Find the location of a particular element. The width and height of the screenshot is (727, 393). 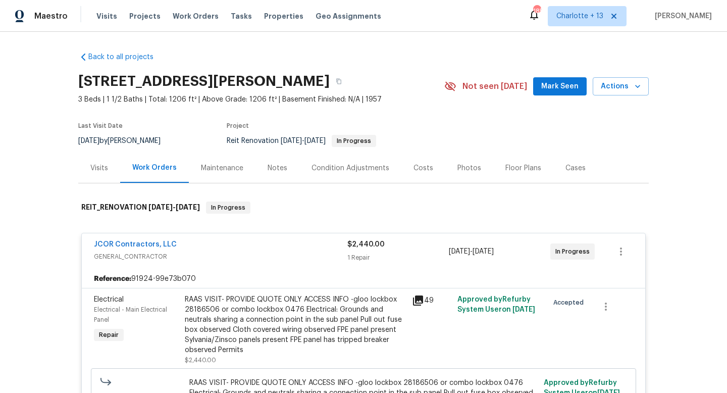

div: Floor Plans is located at coordinates (523, 168).